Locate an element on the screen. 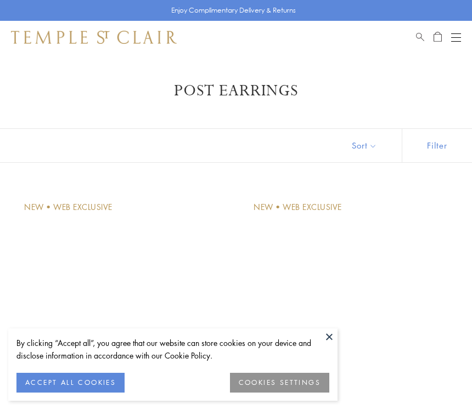 The image size is (472, 409). button: Show sort by is located at coordinates (364, 145).